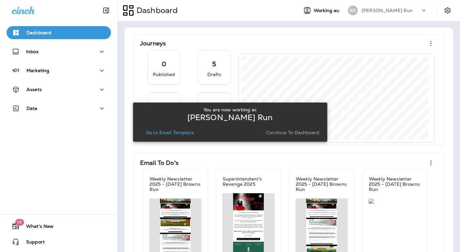 This screenshot has height=252, width=460. I want to click on p: Dashboard, so click(39, 33).